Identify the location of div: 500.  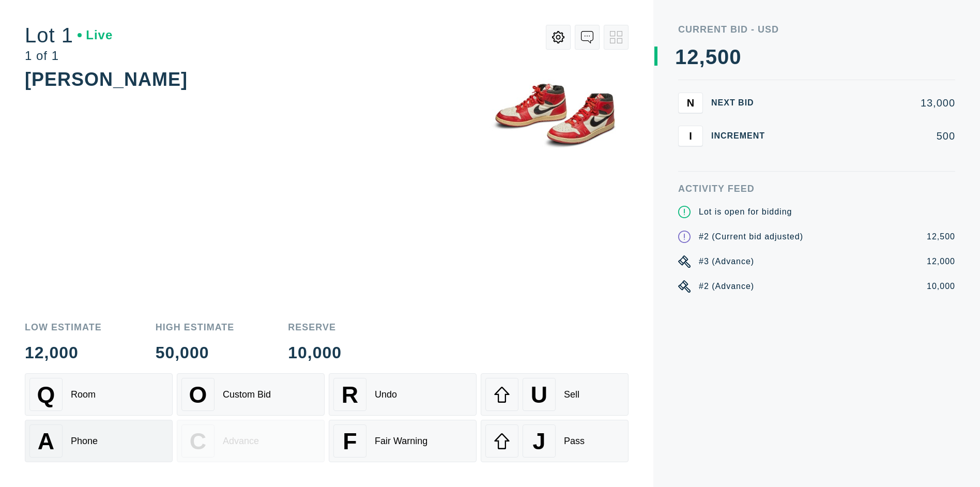
(868, 136).